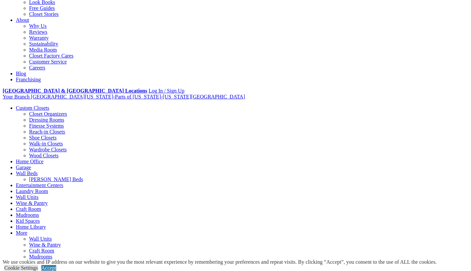 The image size is (471, 271). Describe the element at coordinates (16, 96) in the screenshot. I see `span: Your Branch` at that location.